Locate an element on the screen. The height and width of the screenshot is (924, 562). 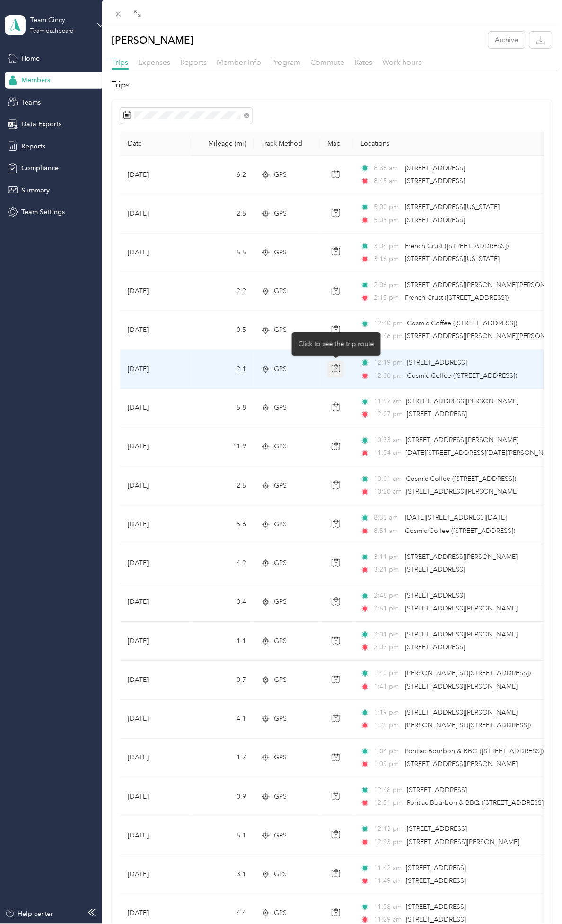
span: 3:21 pm is located at coordinates (388, 570).